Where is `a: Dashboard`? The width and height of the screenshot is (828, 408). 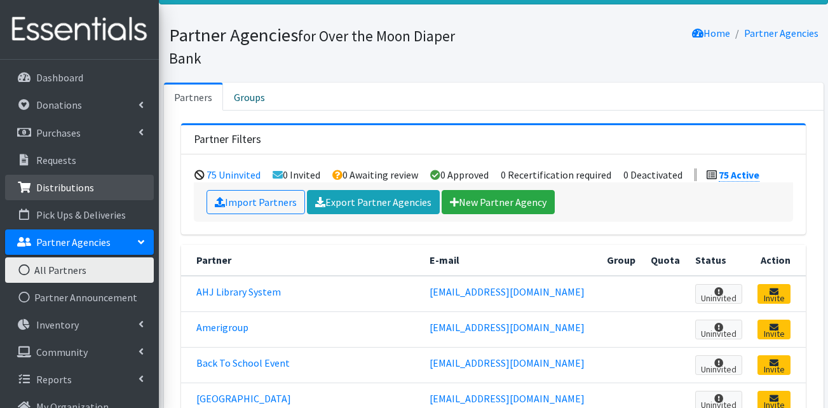
a: Dashboard is located at coordinates (79, 78).